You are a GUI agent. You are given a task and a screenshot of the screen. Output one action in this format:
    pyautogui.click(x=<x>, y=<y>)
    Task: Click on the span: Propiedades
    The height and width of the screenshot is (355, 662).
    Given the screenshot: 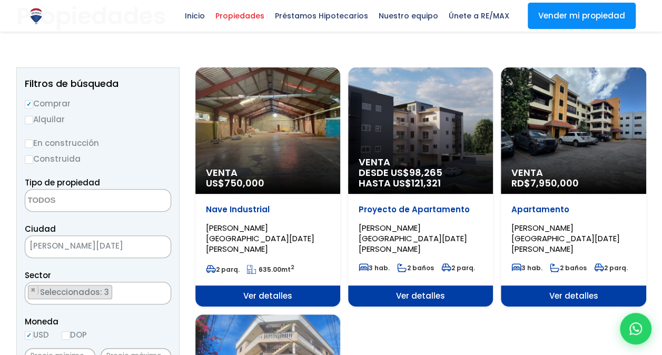 What is the action you would take?
    pyautogui.click(x=240, y=16)
    